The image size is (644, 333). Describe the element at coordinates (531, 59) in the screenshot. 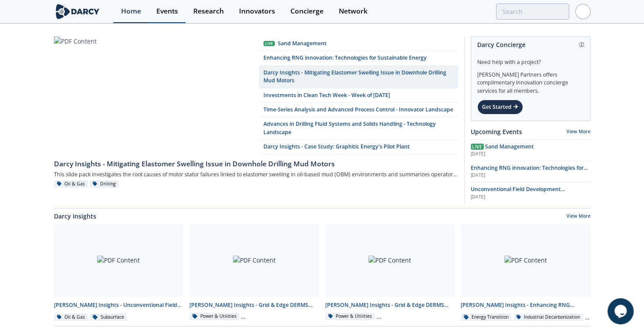

I see `div: Need help with a project?` at that location.